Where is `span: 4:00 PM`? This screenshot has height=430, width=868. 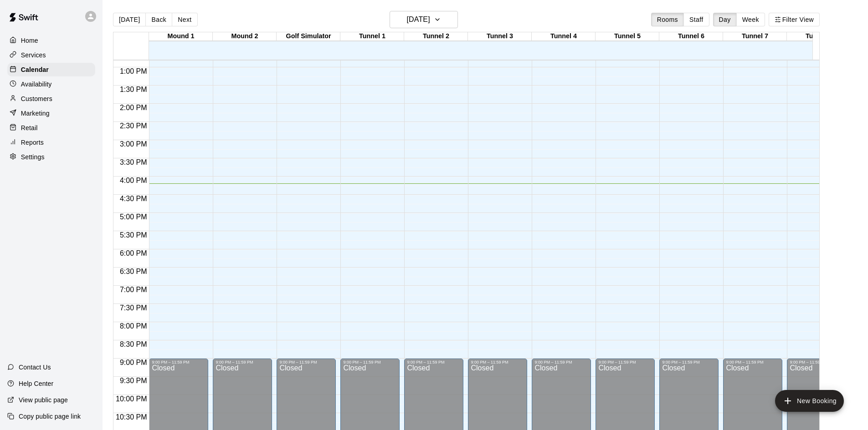 span: 4:00 PM is located at coordinates (134, 180).